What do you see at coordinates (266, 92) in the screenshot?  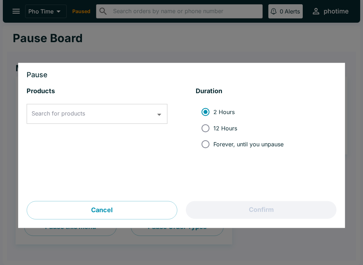 I see `h5: Duration` at bounding box center [266, 92].